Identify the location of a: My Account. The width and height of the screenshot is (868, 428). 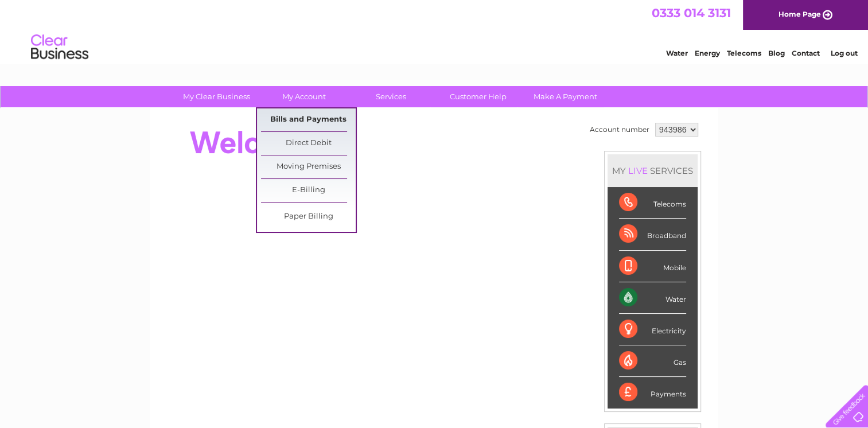
(304, 96).